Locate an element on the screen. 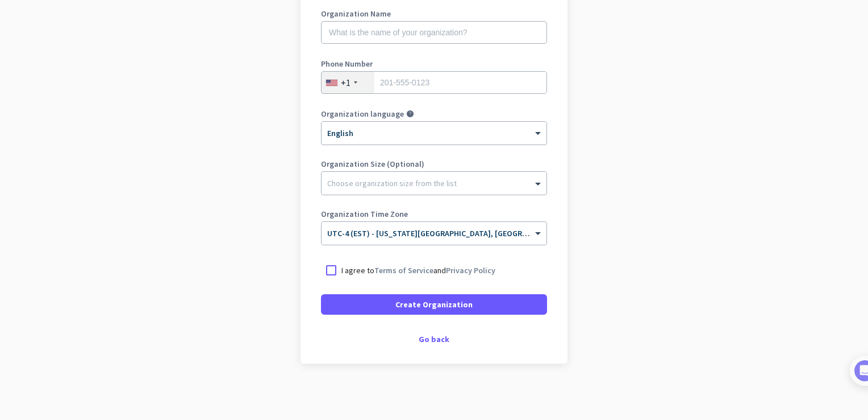  p: I agree to and is located at coordinates (418, 270).